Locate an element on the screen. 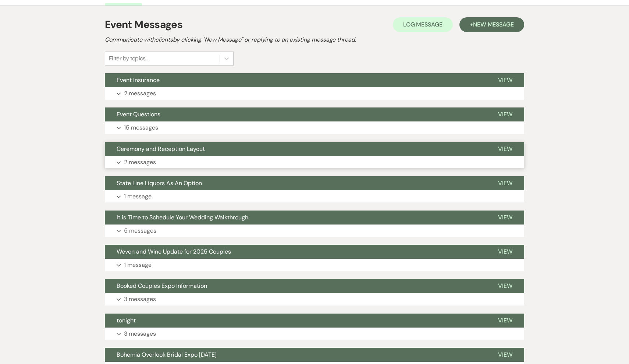  p: 15 messages is located at coordinates (141, 128).